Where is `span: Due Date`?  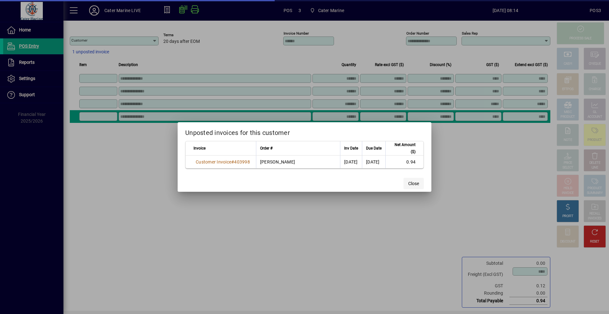 span: Due Date is located at coordinates (374, 148).